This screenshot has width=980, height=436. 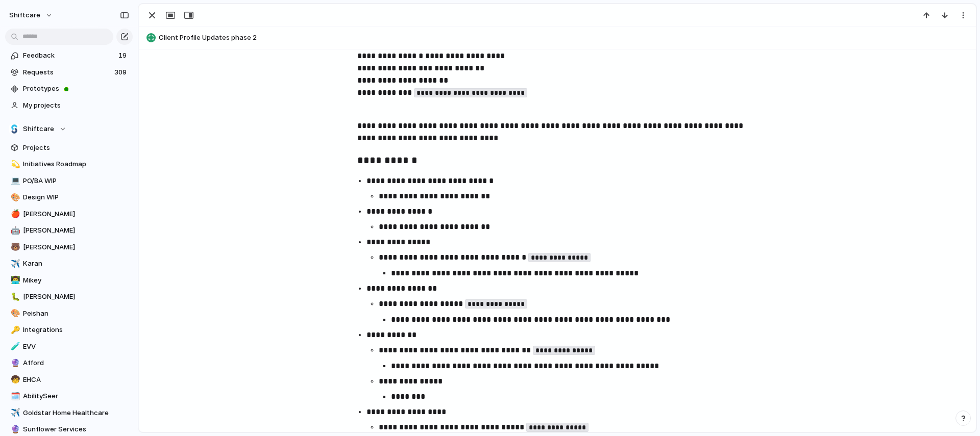 I want to click on a: Feedback19, so click(x=69, y=55).